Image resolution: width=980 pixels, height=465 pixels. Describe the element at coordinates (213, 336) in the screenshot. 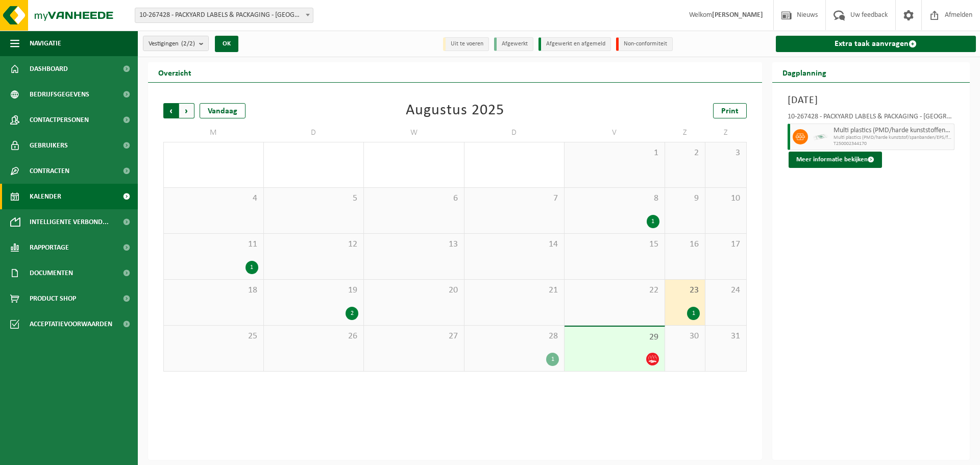

I see `span: 25` at that location.